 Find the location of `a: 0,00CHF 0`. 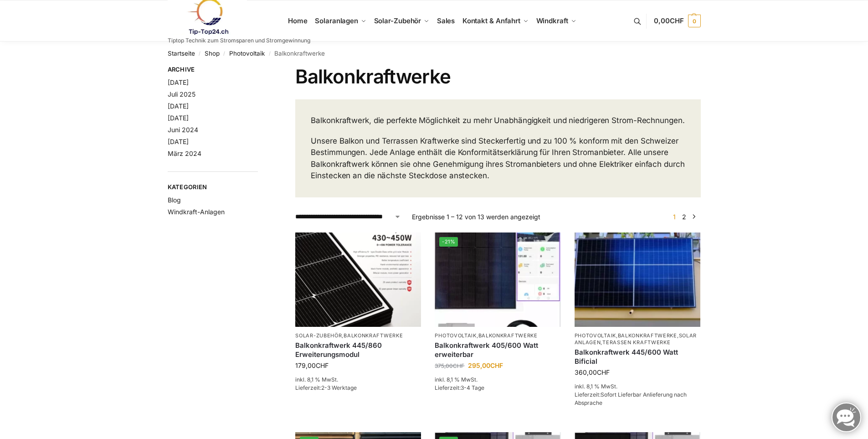

a: 0,00CHF 0 is located at coordinates (677, 21).